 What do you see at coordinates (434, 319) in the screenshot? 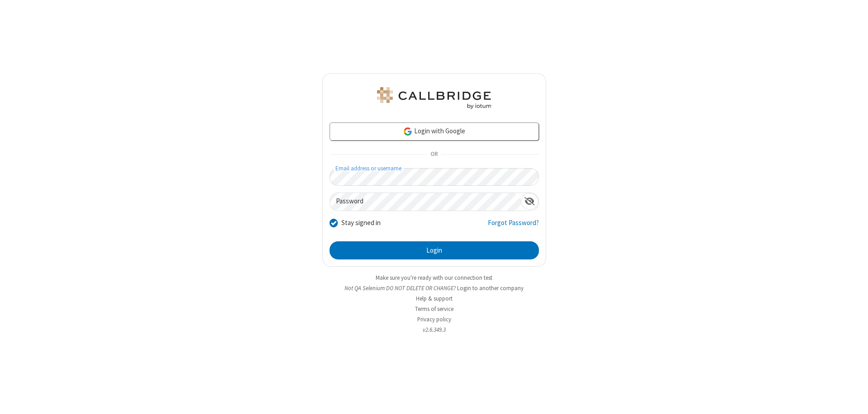
I see `a: Privacy policy` at bounding box center [434, 319].